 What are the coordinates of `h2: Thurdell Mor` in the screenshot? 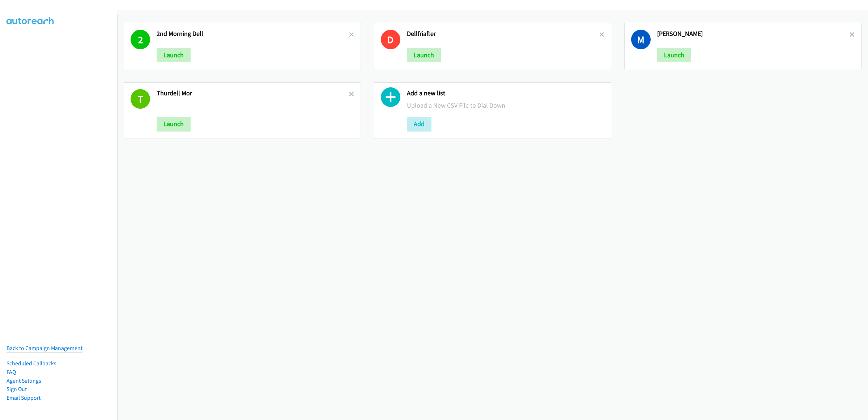 It's located at (253, 93).